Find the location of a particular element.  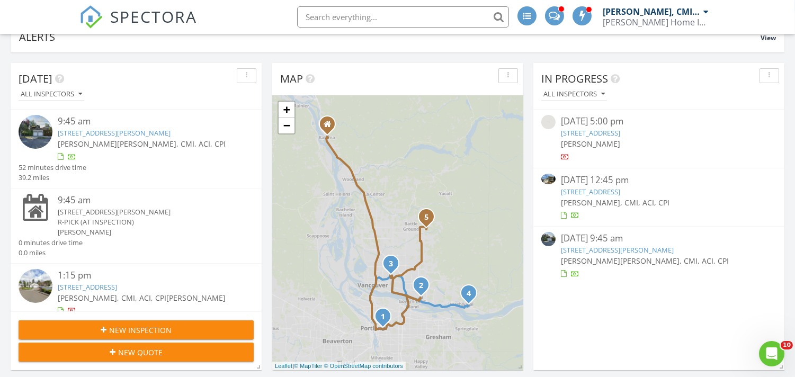

span: In Progress is located at coordinates (575, 78).